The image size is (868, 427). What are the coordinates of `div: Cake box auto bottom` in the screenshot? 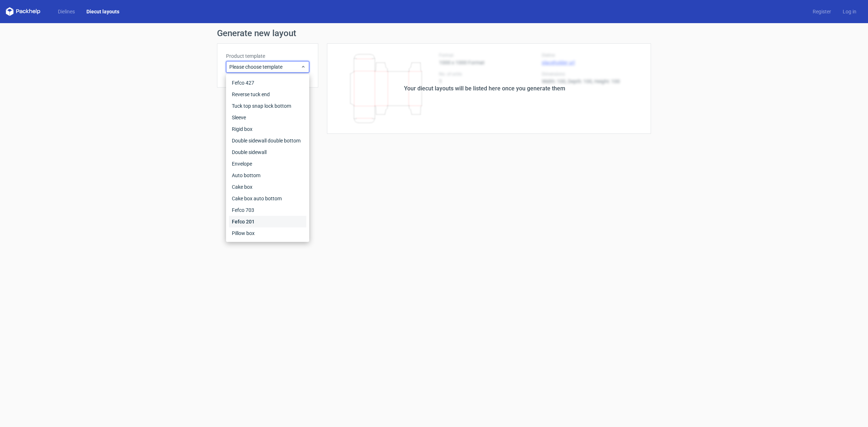 It's located at (267, 199).